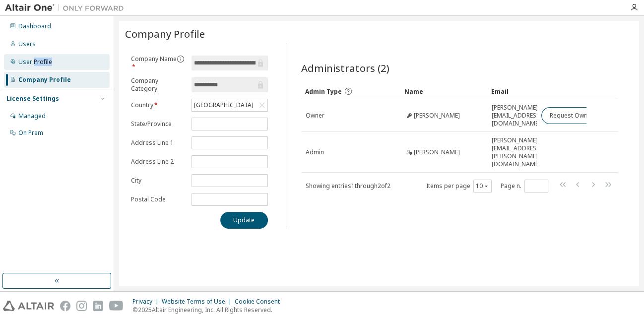 The width and height of the screenshot is (644, 320). Describe the element at coordinates (459, 186) in the screenshot. I see `span: Items per page` at that location.